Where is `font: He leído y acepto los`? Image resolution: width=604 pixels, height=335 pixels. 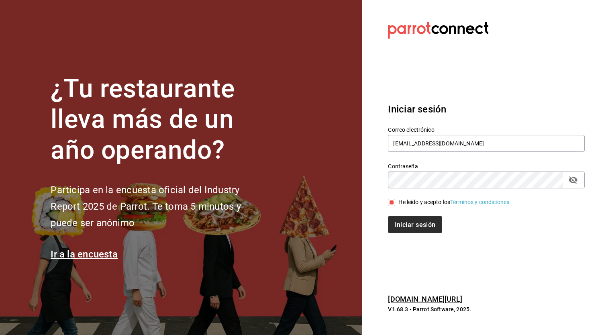 font: He leído y acepto los is located at coordinates (424, 202).